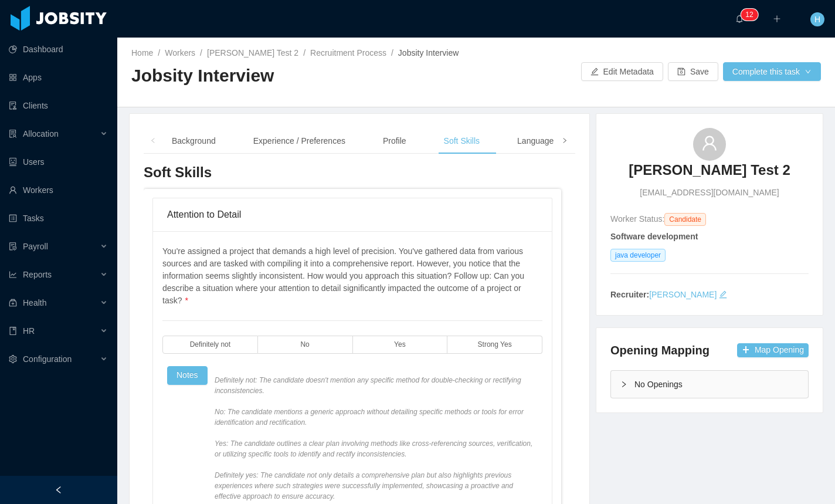 Image resolution: width=835 pixels, height=504 pixels. Describe the element at coordinates (58, 106) in the screenshot. I see `a: icon: auditClients` at that location.